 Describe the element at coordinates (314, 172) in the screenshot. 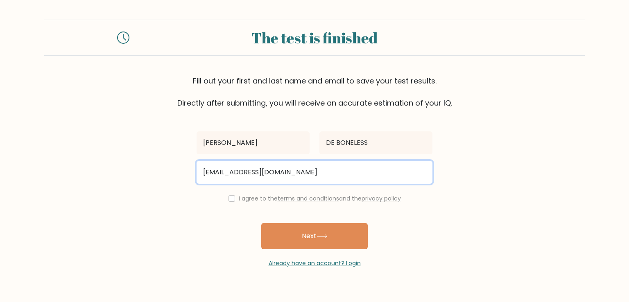

I see `input: Email` at that location.